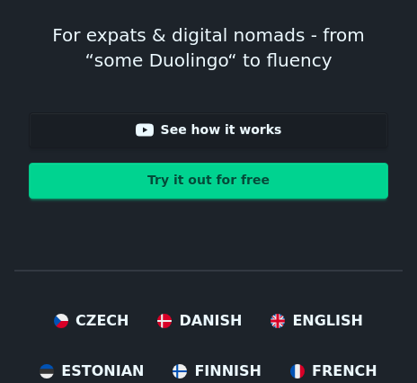  I want to click on a: Try it out for free, so click(209, 181).